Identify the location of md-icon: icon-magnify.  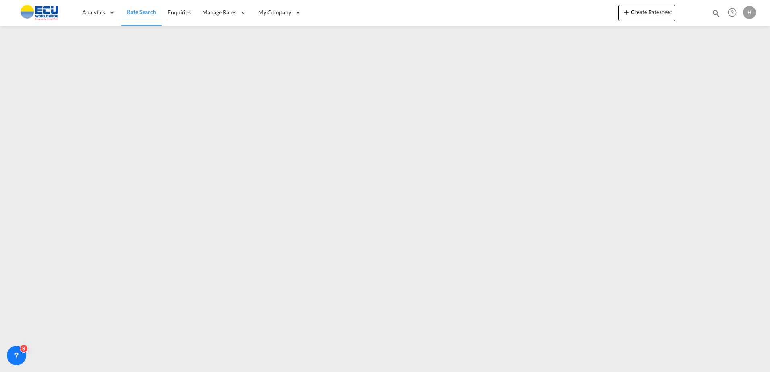
(716, 13).